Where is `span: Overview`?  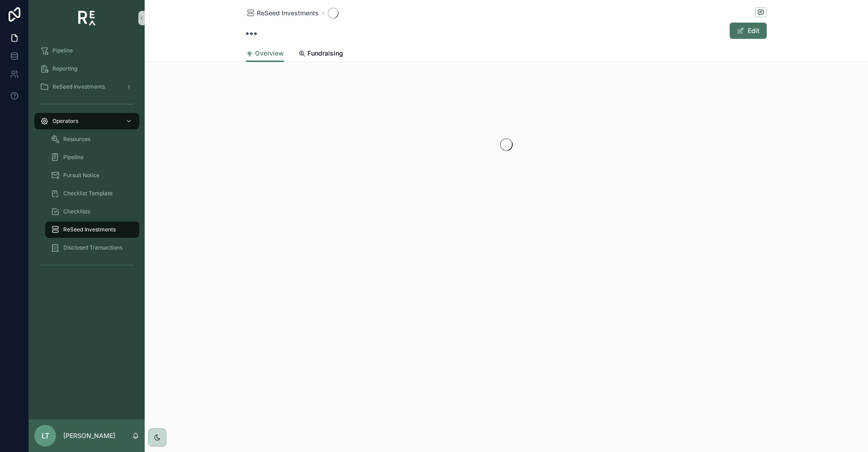
span: Overview is located at coordinates (269, 53).